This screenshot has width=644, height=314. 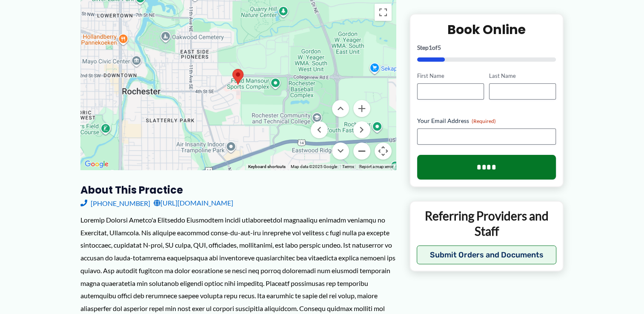 What do you see at coordinates (362, 151) in the screenshot?
I see `button: Zoom out` at bounding box center [362, 151].